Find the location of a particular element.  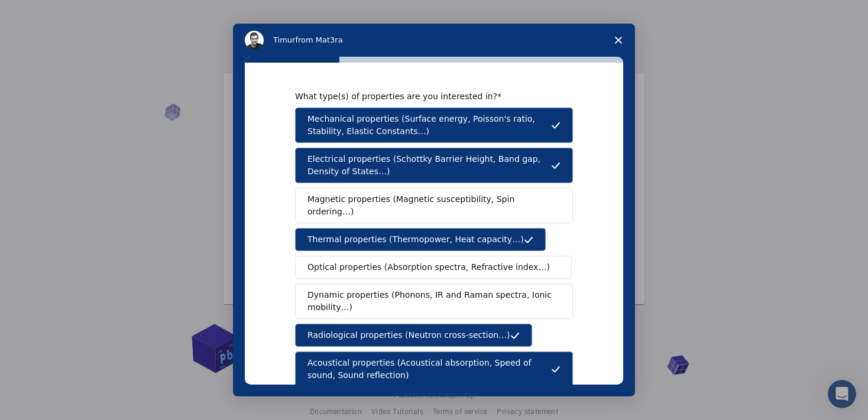

span: Timur is located at coordinates (284, 39).